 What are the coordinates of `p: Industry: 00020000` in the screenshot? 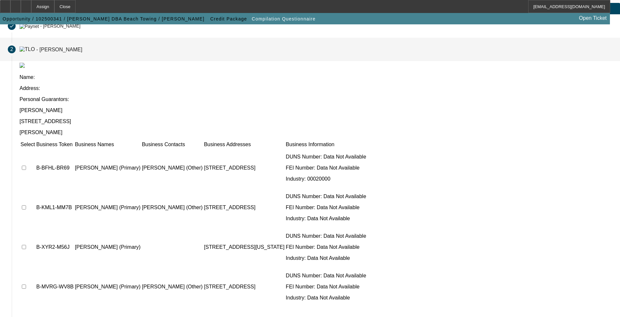 It's located at (326, 179).